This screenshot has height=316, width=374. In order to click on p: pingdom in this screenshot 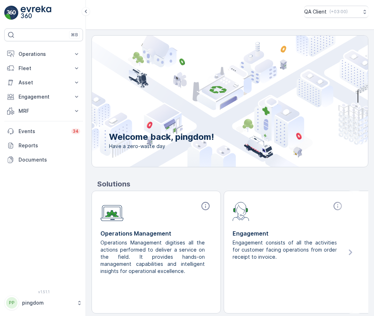, I will do `click(47, 303)`.